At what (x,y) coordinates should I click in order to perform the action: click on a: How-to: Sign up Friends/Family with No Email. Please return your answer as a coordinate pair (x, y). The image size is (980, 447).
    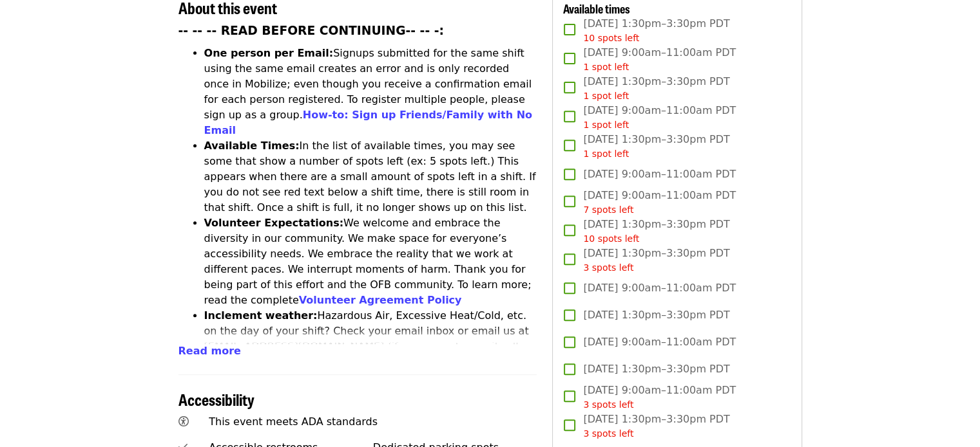
    Looking at the image, I should click on (369, 122).